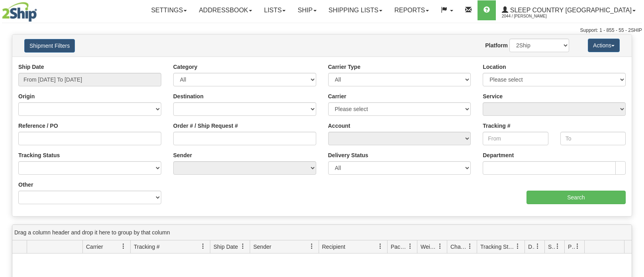  Describe the element at coordinates (557, 246) in the screenshot. I see `a: Shipment Issues filter column settings` at that location.